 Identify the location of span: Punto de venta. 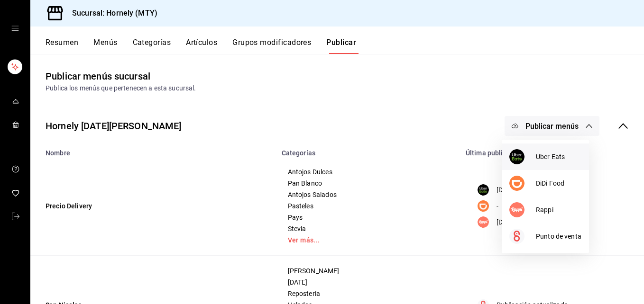
(559, 236).